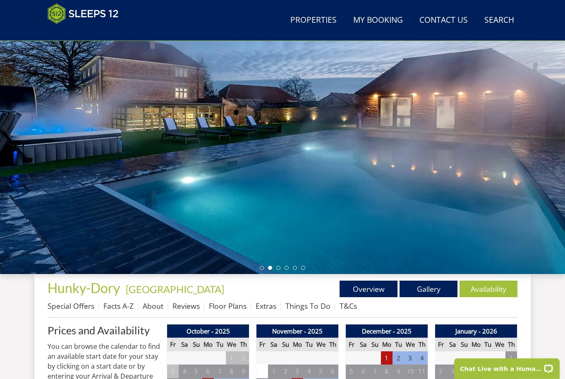  What do you see at coordinates (499, 20) in the screenshot?
I see `a: Search` at bounding box center [499, 20].